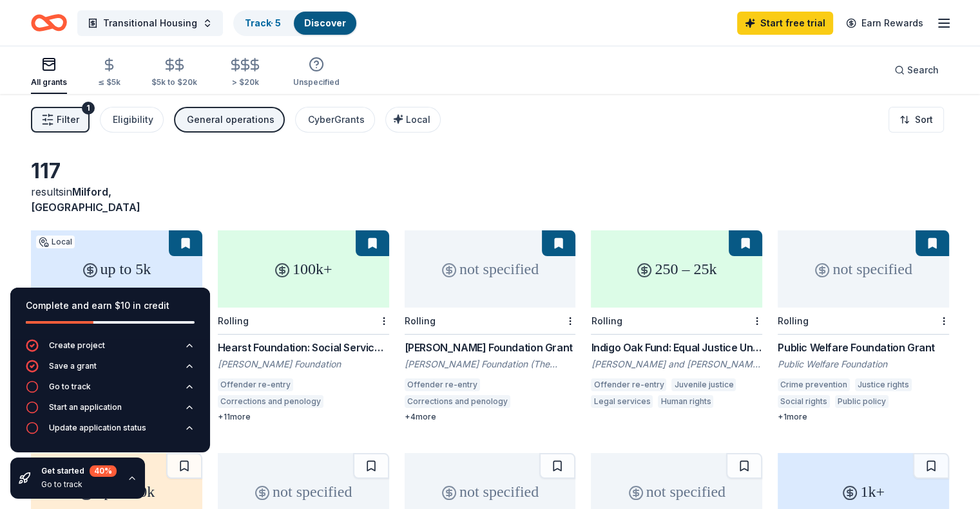  What do you see at coordinates (109, 72) in the screenshot?
I see `button: ≤ $5k` at bounding box center [109, 72].